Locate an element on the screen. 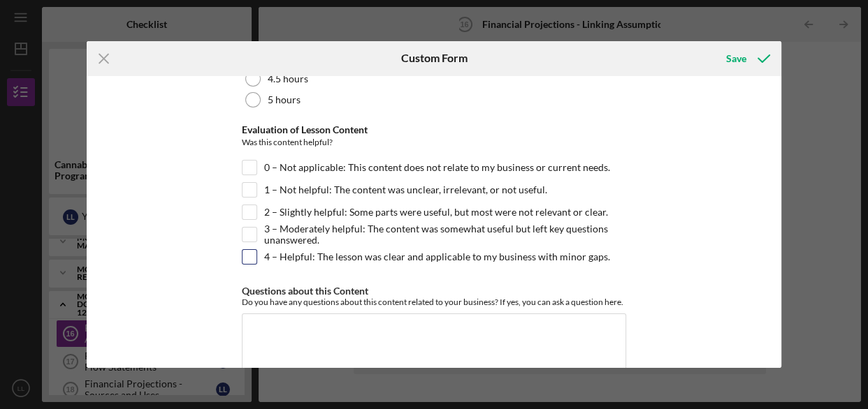 The height and width of the screenshot is (409, 868). label: 3 – Moderately helpful: The content was somewhat useful but left key questions unanswered. is located at coordinates (445, 235).